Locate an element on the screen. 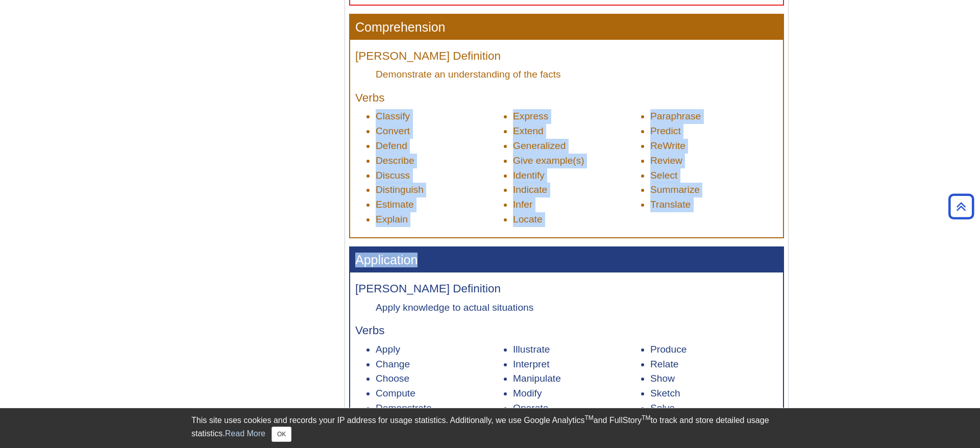  li: Express is located at coordinates (577, 116).